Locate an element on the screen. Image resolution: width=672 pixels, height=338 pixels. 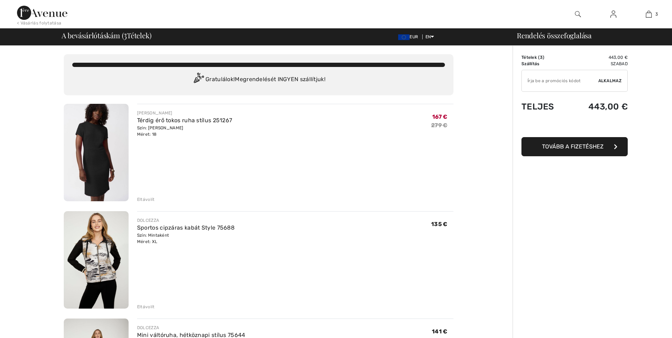
img: Keresés a weboldalon is located at coordinates (578, 14).